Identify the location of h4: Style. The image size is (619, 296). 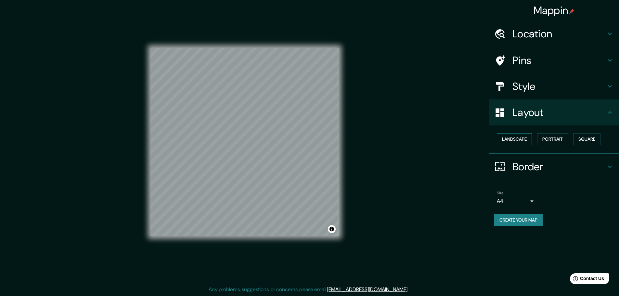
(559, 86).